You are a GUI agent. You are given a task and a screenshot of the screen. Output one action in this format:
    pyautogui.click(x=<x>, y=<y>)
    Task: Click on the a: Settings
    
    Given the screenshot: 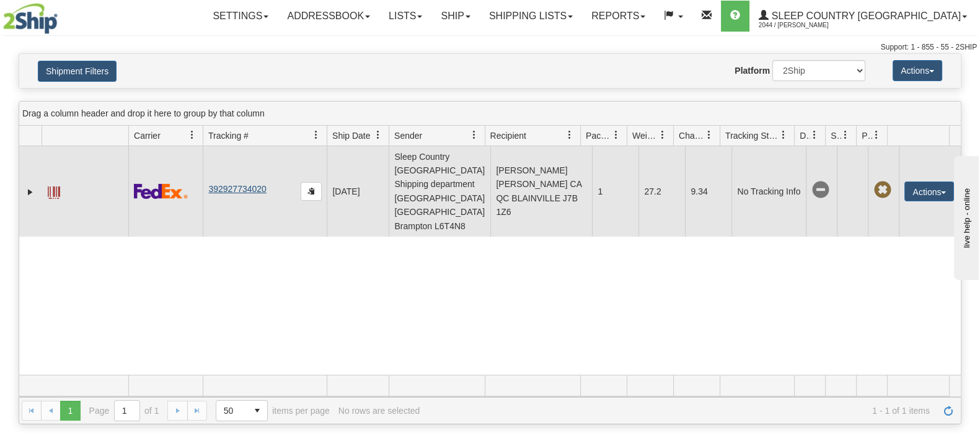 What is the action you would take?
    pyautogui.click(x=240, y=16)
    